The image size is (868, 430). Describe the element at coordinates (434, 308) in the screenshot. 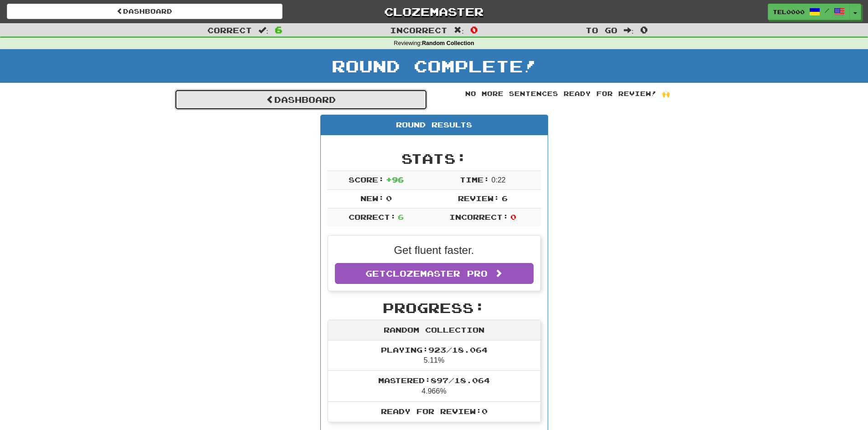

I see `h2: Progress:` at that location.